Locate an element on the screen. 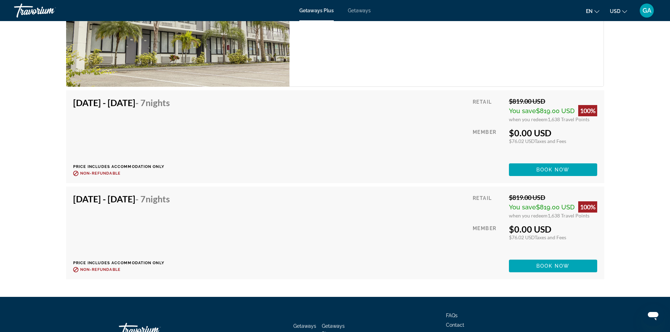 Image resolution: width=670 pixels, height=332 pixels. button: Change language is located at coordinates (593, 11).